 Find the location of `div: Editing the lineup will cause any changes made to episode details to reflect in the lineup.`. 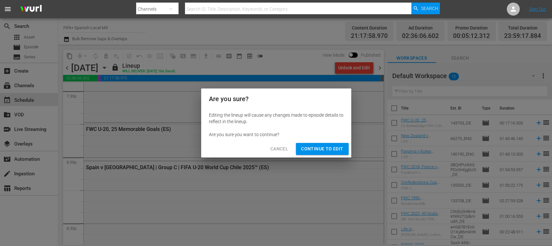

div: Editing the lineup will cause any changes made to episode details to reflect in the lineup. is located at coordinates (276, 118).